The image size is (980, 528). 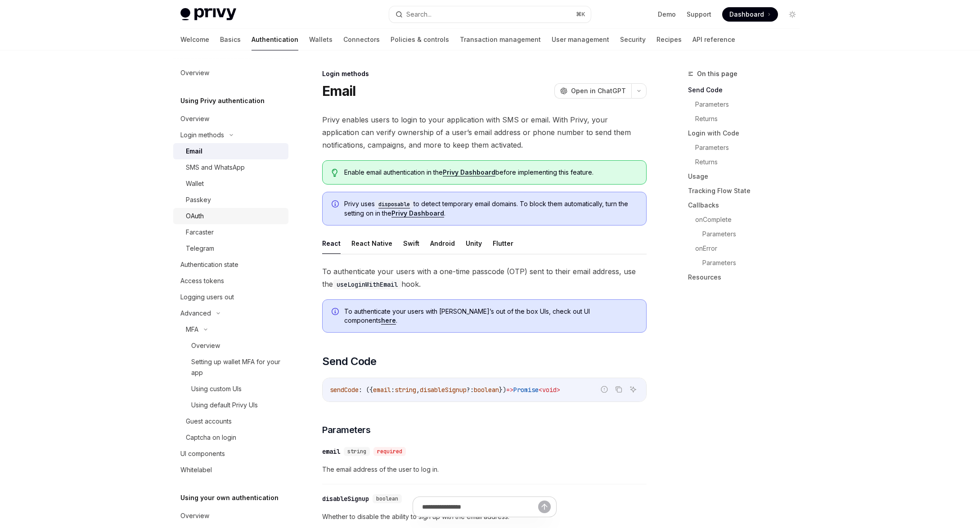 What do you see at coordinates (224, 405) in the screenshot?
I see `div: Using default Privy UIs` at bounding box center [224, 405].